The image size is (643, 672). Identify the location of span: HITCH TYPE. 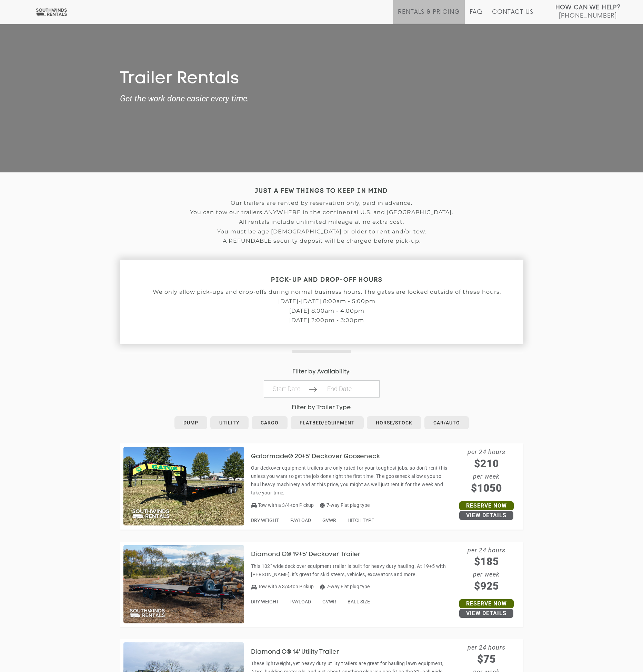
(361, 520).